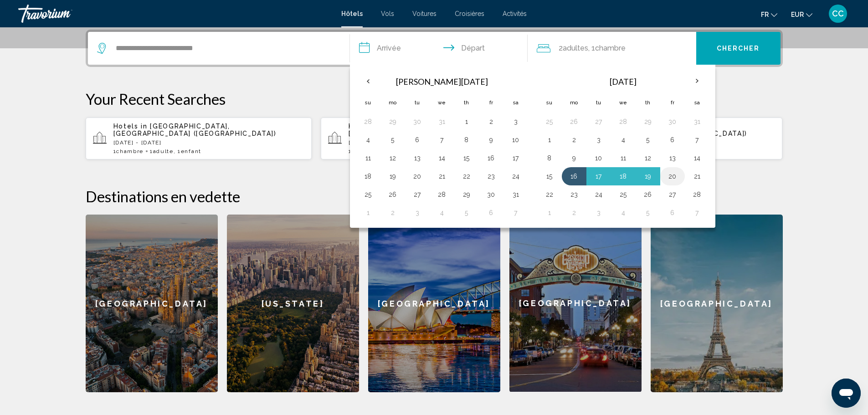  What do you see at coordinates (738, 48) in the screenshot?
I see `button: Chercher` at bounding box center [738, 48].